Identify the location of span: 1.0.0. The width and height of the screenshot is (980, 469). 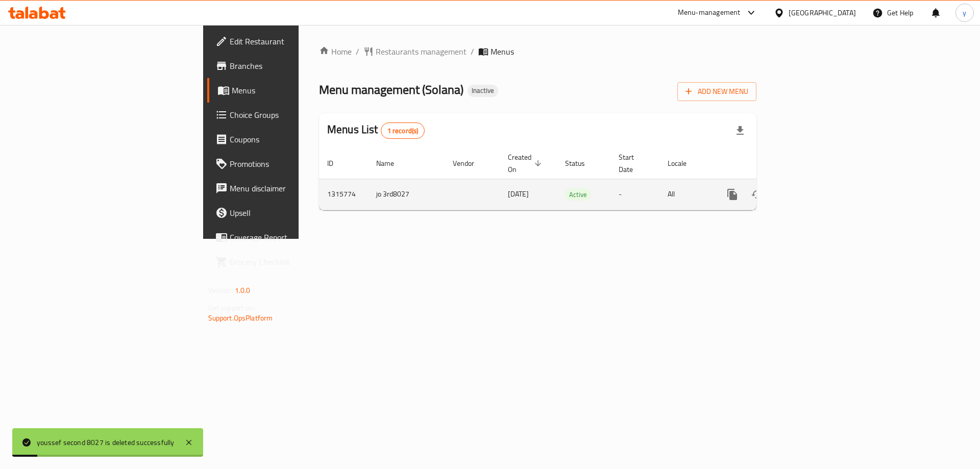
(242, 290).